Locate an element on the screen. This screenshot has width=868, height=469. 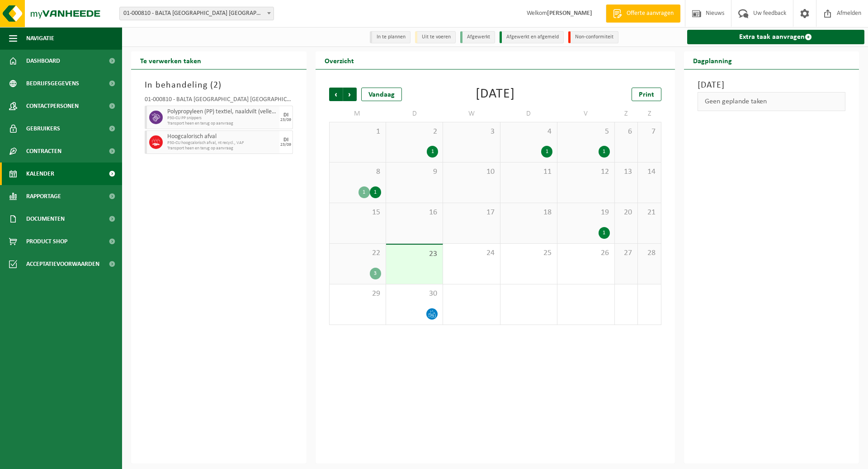
h2: Overzicht is located at coordinates (339, 60).